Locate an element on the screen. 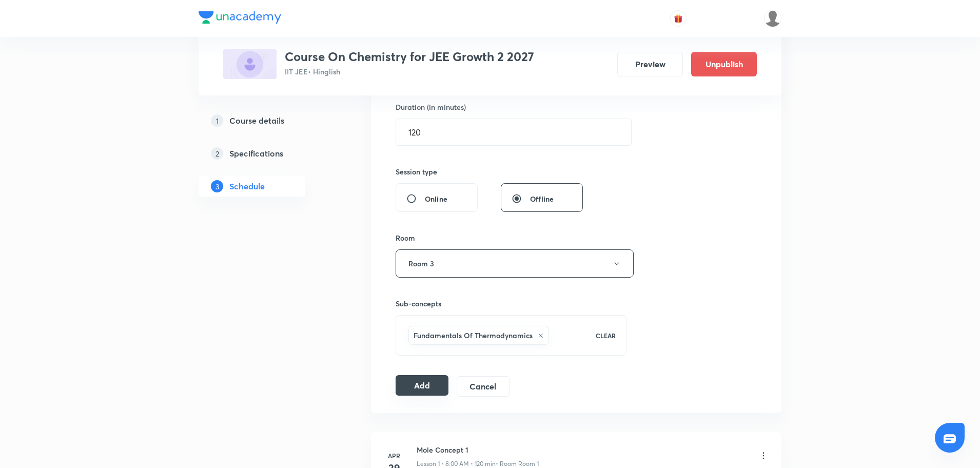  h5: Specifications is located at coordinates (256, 154).